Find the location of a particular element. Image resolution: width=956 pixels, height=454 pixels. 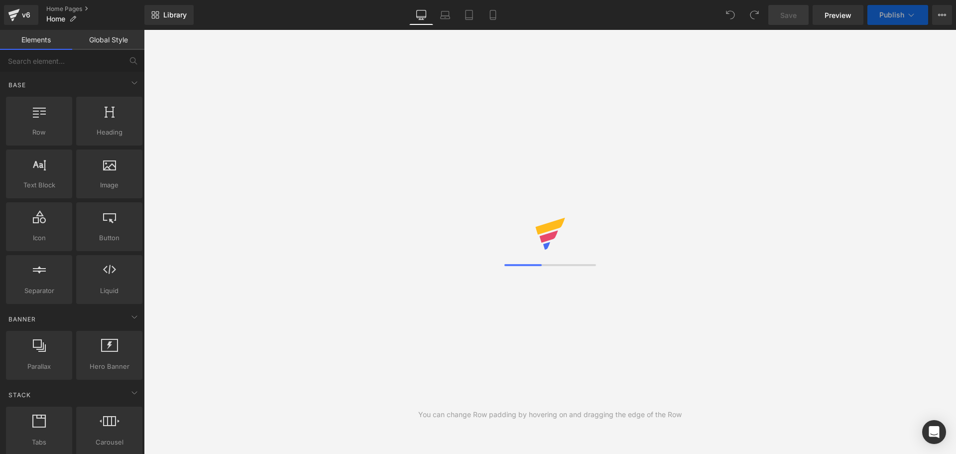

span: Hero Banner is located at coordinates (109, 366).